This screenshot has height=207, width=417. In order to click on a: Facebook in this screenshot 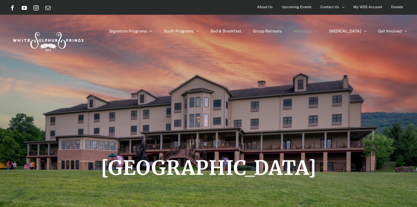, I will do `click(12, 8)`.